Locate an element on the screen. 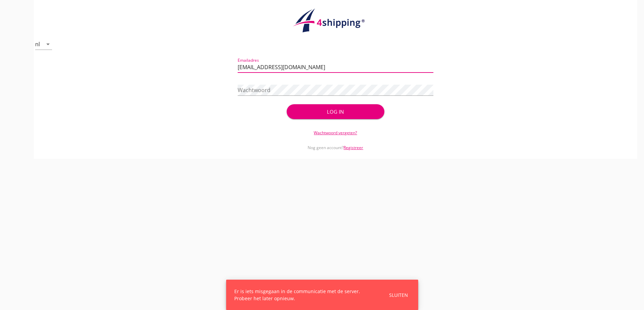  div: Nog geen account? is located at coordinates (335, 143).